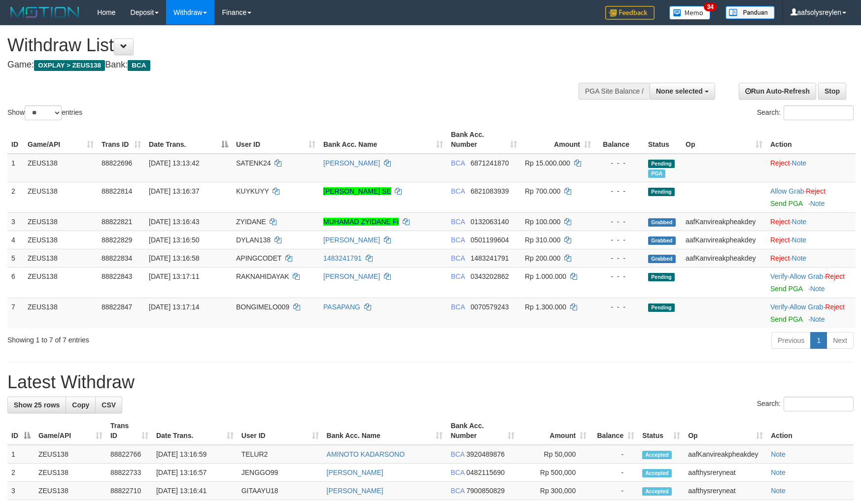  Describe the element at coordinates (80, 405) in the screenshot. I see `a: Copy` at that location.